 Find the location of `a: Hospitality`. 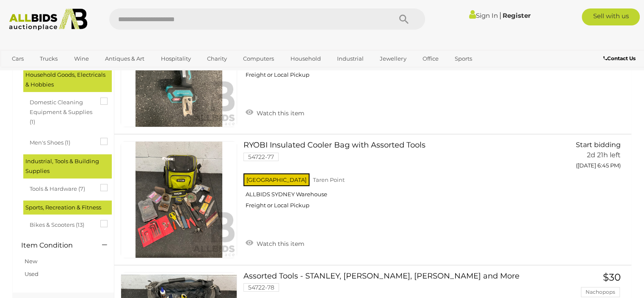

a: Hospitality is located at coordinates (176, 58).